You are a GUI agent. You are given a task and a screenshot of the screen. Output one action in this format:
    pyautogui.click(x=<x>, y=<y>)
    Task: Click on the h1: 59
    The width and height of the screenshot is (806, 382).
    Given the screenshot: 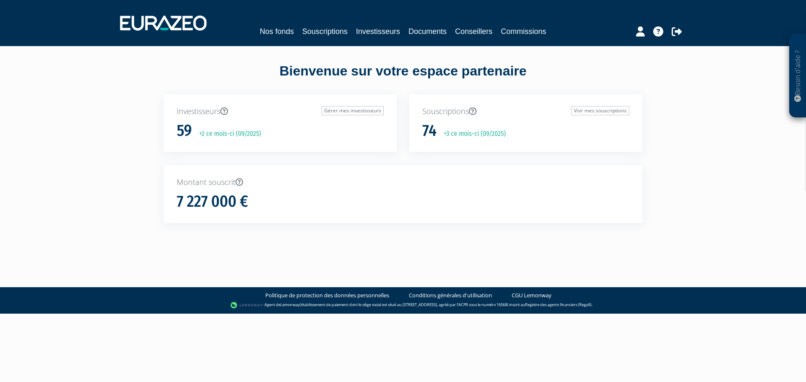 What is the action you would take?
    pyautogui.click(x=184, y=131)
    